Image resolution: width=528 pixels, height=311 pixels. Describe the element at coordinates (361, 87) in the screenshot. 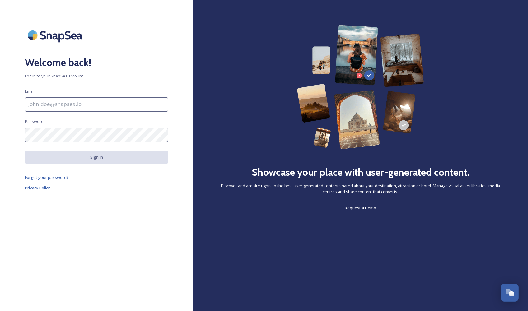

I see `img: 63b42ca75bacad526042e722_Group%20154-p-800.png` at that location.